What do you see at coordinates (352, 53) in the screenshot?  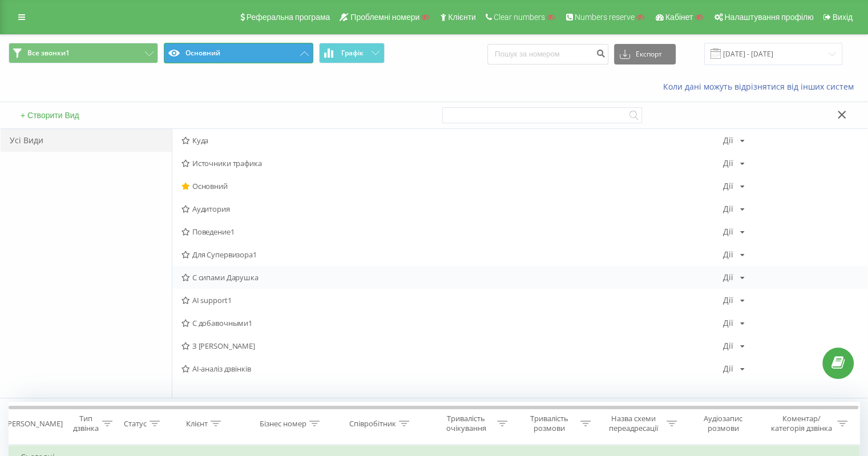 I see `button: Графік` at bounding box center [352, 53].